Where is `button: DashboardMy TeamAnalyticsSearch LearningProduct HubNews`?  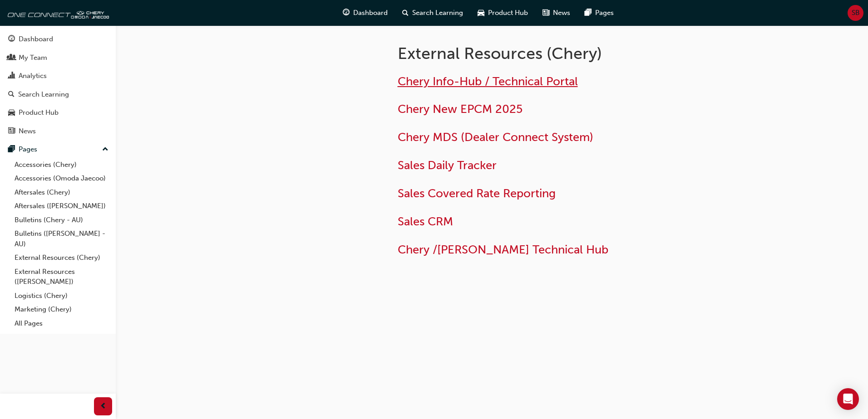
button: DashboardMy TeamAnalyticsSearch LearningProduct HubNews is located at coordinates (57, 85).